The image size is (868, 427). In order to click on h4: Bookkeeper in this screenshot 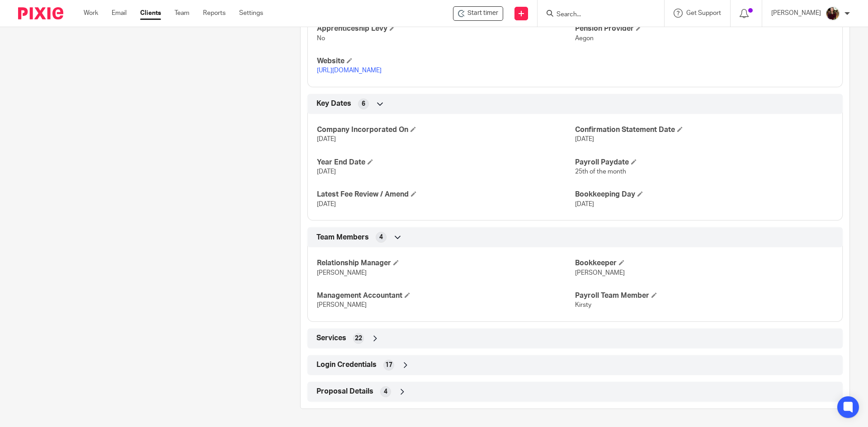, I will do `click(704, 263)`.